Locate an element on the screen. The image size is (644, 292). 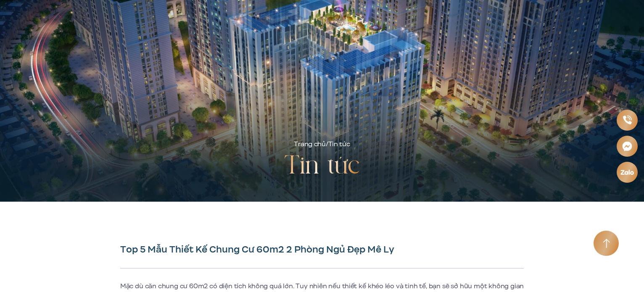
img: Zalo icon is located at coordinates (627, 172).